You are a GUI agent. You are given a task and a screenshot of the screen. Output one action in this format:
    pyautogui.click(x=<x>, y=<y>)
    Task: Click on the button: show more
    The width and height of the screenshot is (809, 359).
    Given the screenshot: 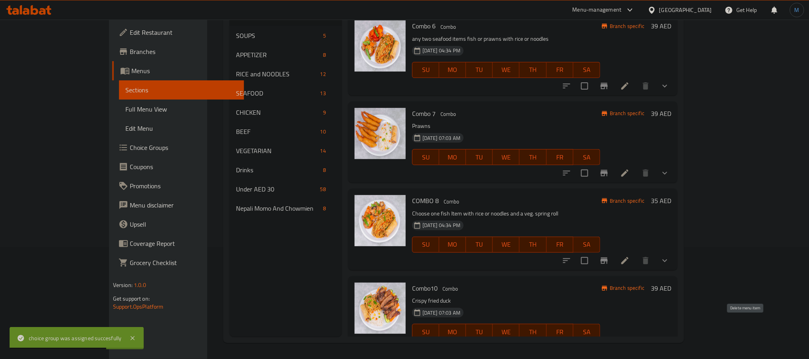 What is the action you would take?
    pyautogui.click(x=665, y=86)
    